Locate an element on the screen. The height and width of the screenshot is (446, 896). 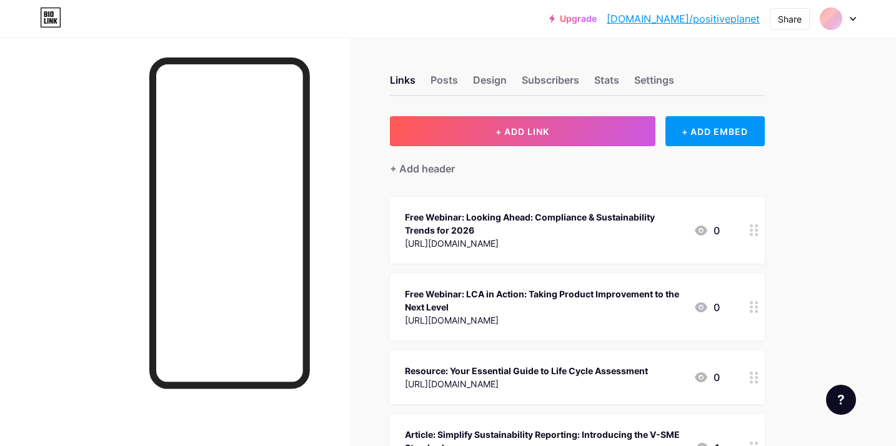
div: Share is located at coordinates (790, 19).